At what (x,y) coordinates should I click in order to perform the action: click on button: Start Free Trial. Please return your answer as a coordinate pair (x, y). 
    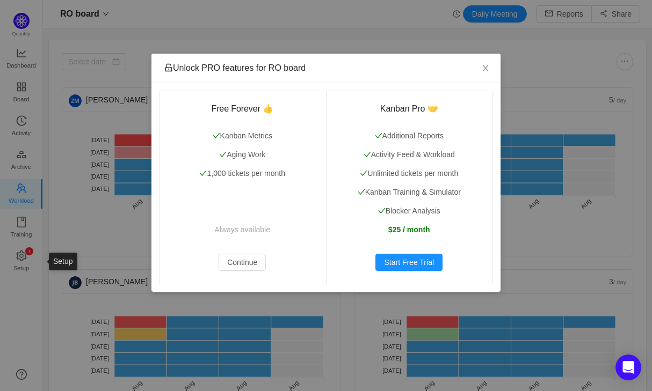
    Looking at the image, I should click on (409, 263).